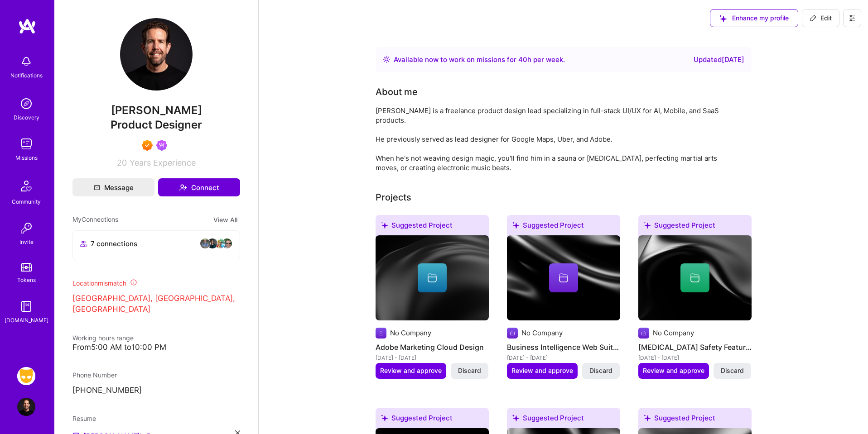  Describe the element at coordinates (157, 125) in the screenshot. I see `span: Product Designer` at that location.